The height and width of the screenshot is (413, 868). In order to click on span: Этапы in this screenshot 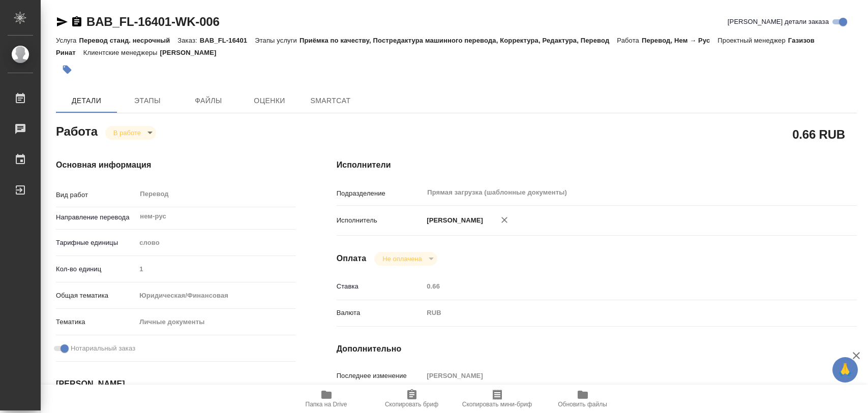, I will do `click(147, 101)`.